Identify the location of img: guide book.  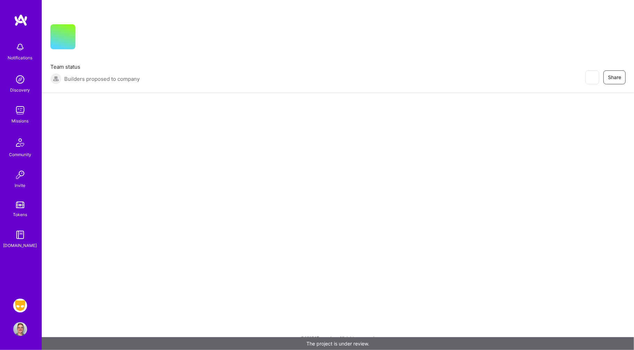
(20, 235).